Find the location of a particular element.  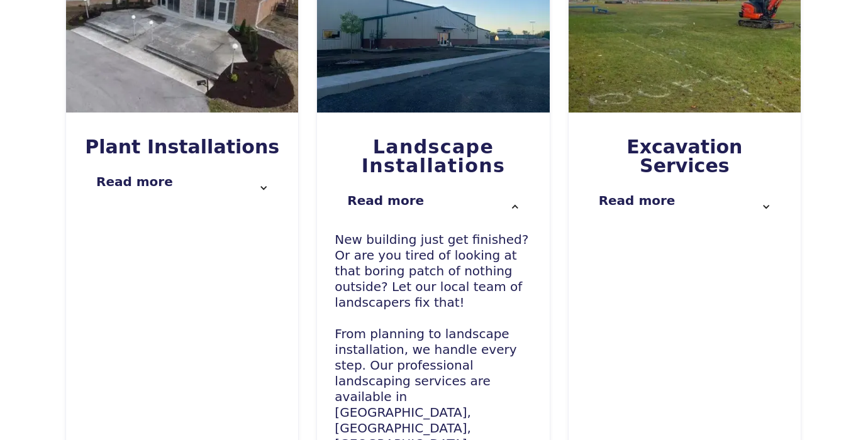

h3: Landscape installations is located at coordinates (433, 156).